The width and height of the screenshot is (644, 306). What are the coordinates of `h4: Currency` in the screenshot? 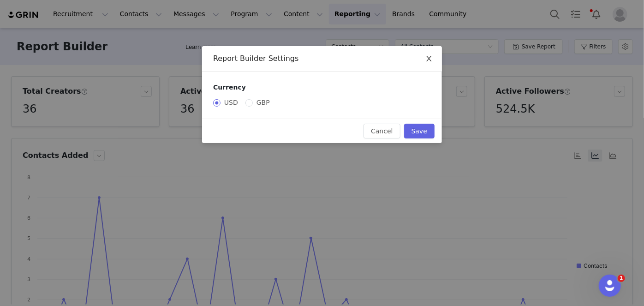 It's located at (322, 87).